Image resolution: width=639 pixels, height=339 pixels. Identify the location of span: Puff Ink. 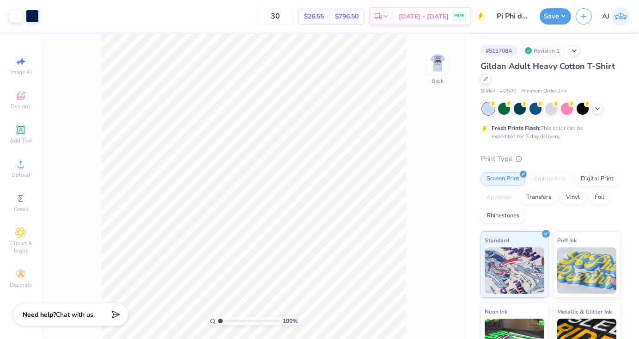
(567, 240).